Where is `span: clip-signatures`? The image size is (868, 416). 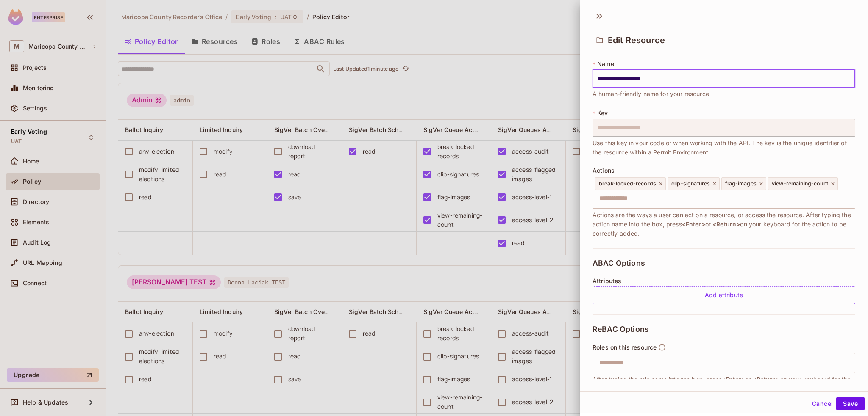
span: clip-signatures is located at coordinates (690, 183).